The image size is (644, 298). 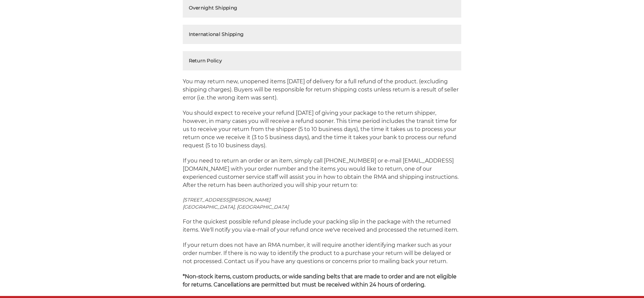 I want to click on p: If your return does not have an RMA number, it will require another identifying marker such as yo..., so click(x=322, y=253).